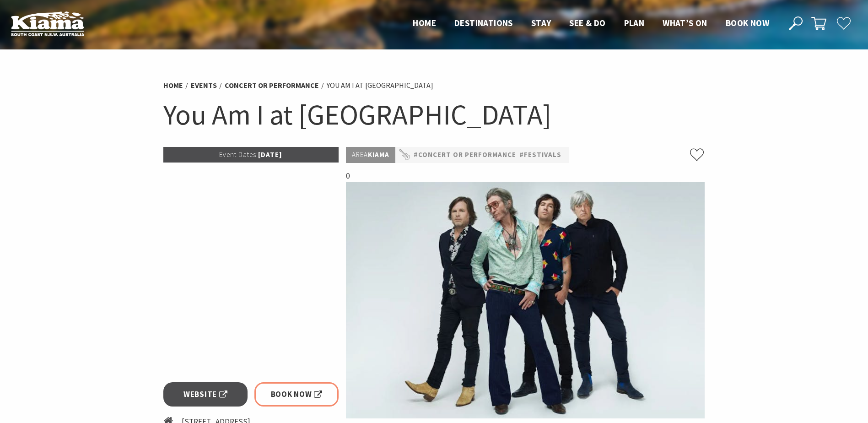 Image resolution: width=868 pixels, height=423 pixels. Describe the element at coordinates (748, 23) in the screenshot. I see `span: Book now` at that location.